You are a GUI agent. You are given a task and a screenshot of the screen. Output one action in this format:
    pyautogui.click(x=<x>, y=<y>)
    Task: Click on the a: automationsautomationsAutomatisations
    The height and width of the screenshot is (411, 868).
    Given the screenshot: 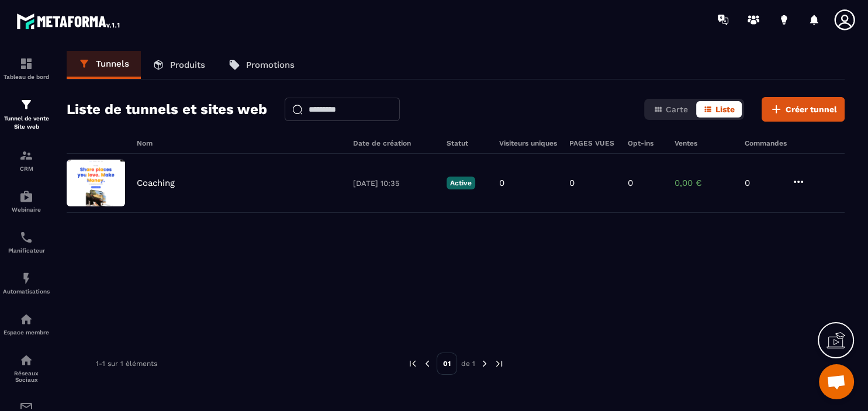 What is the action you would take?
    pyautogui.click(x=27, y=283)
    